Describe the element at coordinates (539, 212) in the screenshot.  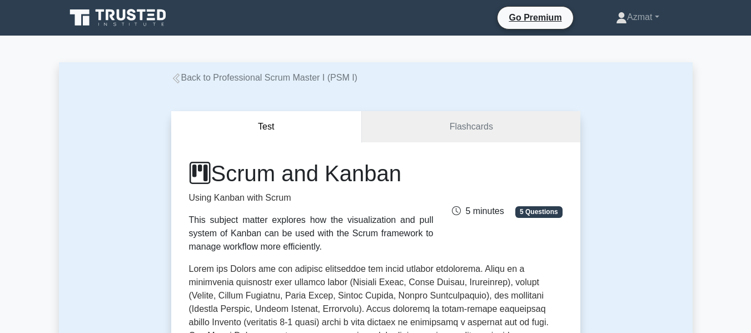
I see `span: 5 Questions` at that location.